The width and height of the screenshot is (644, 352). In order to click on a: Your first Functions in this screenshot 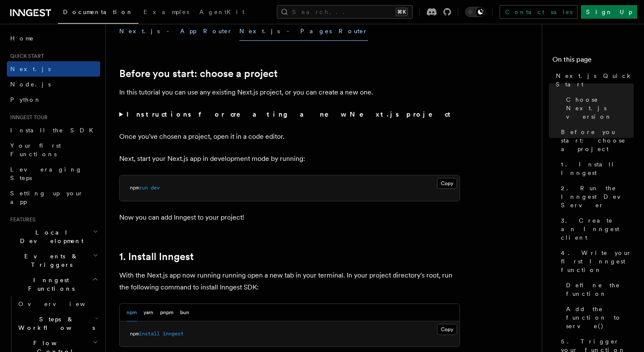, I will do `click(53, 150)`.